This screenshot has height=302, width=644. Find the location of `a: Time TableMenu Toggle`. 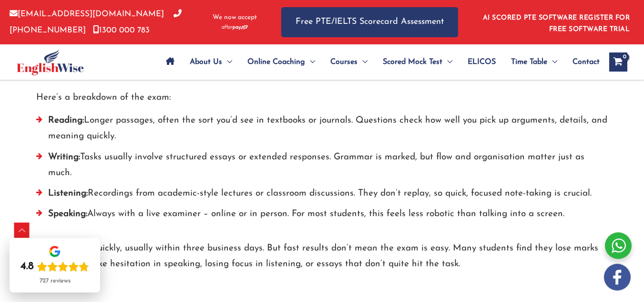

a: Time TableMenu Toggle is located at coordinates (534, 62).